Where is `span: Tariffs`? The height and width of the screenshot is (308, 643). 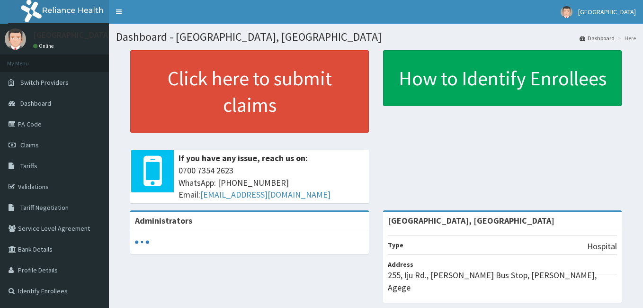
span: Tariffs is located at coordinates (29, 166).